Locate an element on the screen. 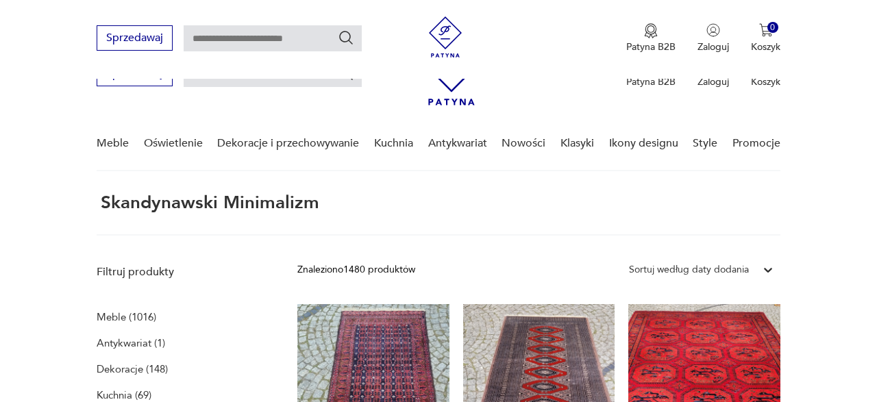  a: Meble is located at coordinates (112, 143).